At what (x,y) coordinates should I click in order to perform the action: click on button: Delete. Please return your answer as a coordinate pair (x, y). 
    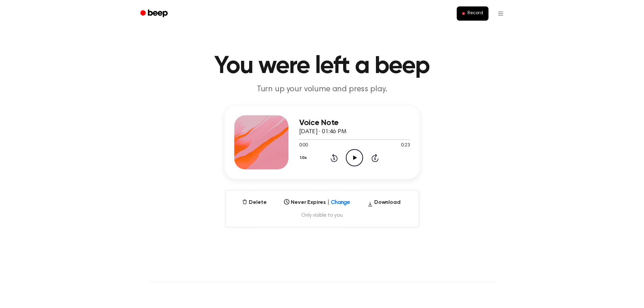
    Looking at the image, I should click on (254, 203).